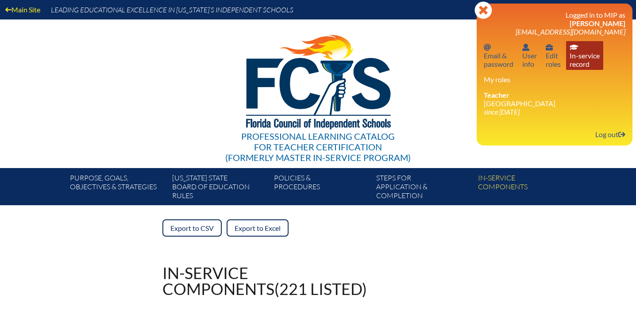 This screenshot has width=636, height=314. What do you see at coordinates (610, 134) in the screenshot?
I see `a: Log outLog out` at bounding box center [610, 134].